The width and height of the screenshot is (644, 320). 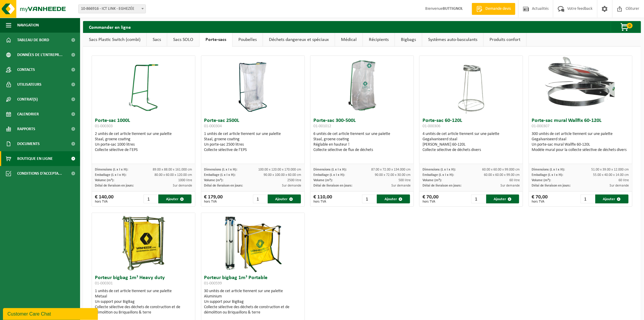 What do you see at coordinates (408, 40) in the screenshot?
I see `a: Bigbags` at bounding box center [408, 40].